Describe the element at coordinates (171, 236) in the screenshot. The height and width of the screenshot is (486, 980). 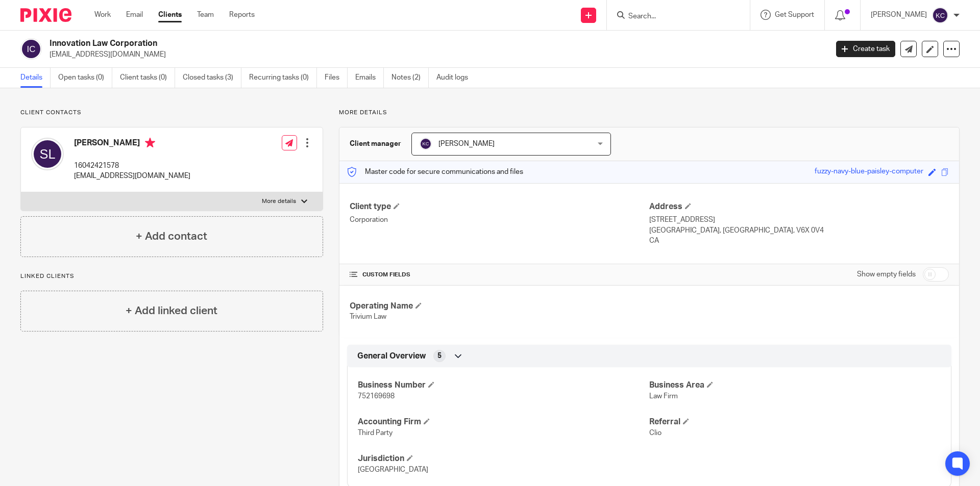
I see `h4: + Add contact` at that location.